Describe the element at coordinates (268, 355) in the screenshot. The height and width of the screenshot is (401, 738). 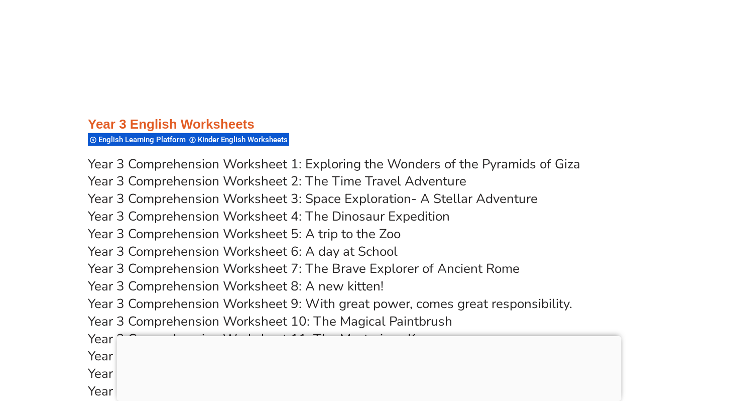
I see `a: Year 3 Comprehension Worksheet 12: The Lost Treasure Map` at that location.